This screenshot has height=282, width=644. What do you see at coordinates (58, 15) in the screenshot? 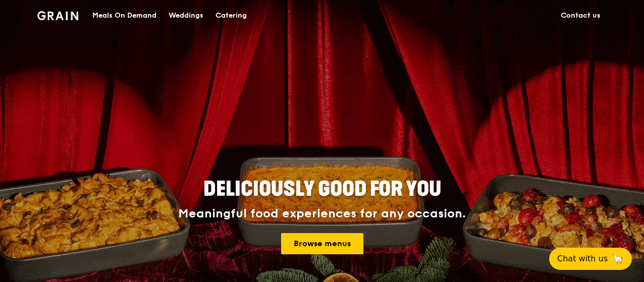
I see `img: Grain` at bounding box center [58, 15].